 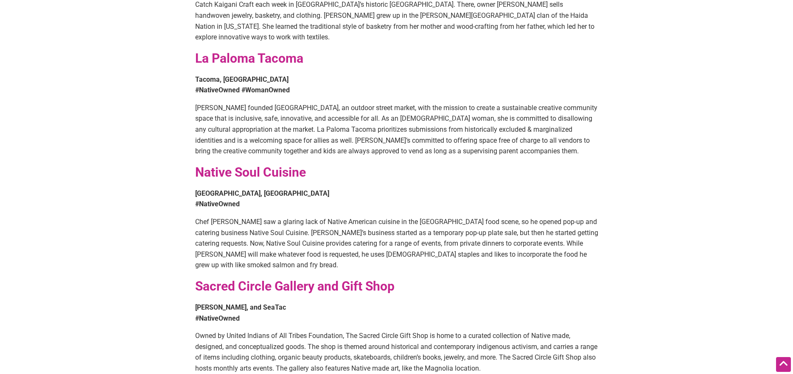 I want to click on strong: La Paloma Tacoma, so click(x=249, y=58).